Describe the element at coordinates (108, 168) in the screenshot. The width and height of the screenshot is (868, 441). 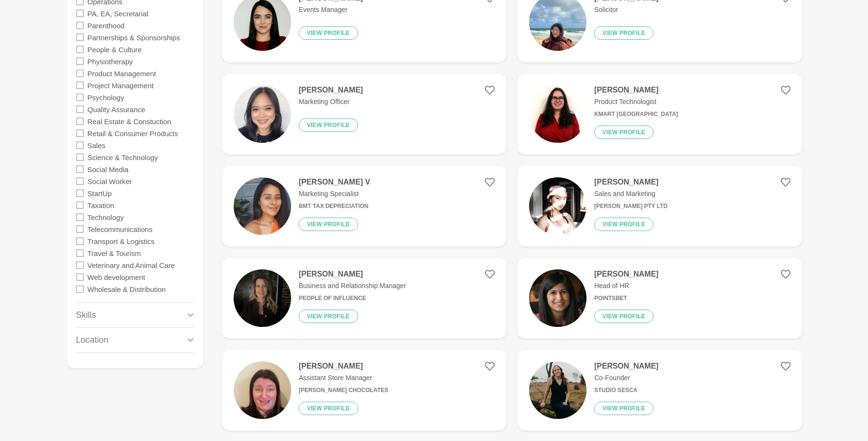
I see `label: Social Media` at that location.